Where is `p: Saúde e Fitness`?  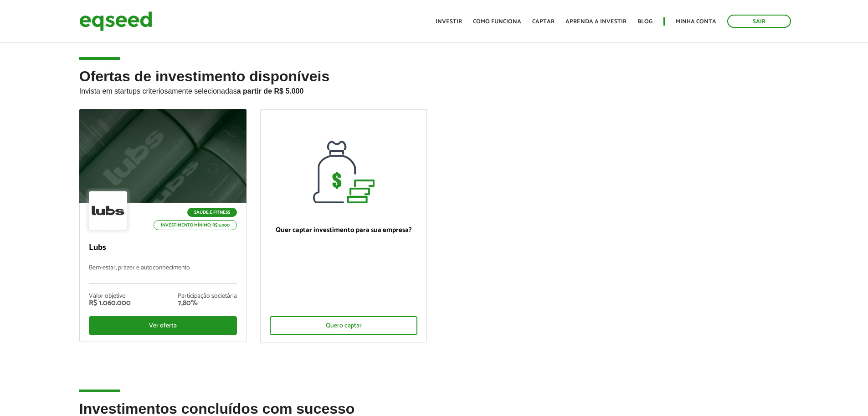 p: Saúde e Fitness is located at coordinates (212, 212).